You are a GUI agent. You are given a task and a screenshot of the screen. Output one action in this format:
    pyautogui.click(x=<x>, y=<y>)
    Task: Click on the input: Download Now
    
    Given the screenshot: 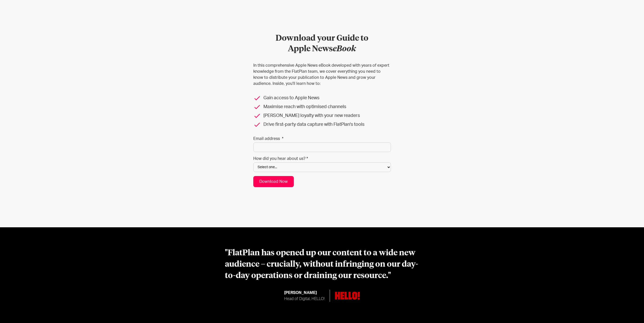 What is the action you would take?
    pyautogui.click(x=273, y=182)
    